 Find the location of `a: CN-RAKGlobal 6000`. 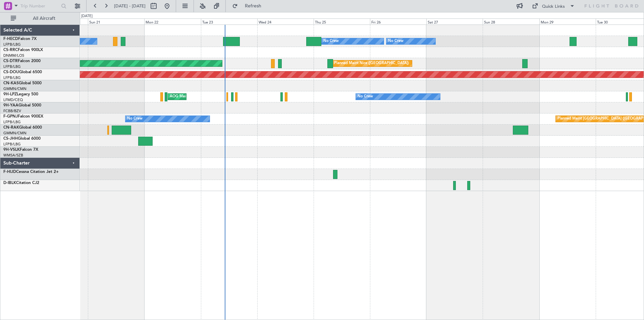

a: CN-RAKGlobal 6000 is located at coordinates (22, 127).